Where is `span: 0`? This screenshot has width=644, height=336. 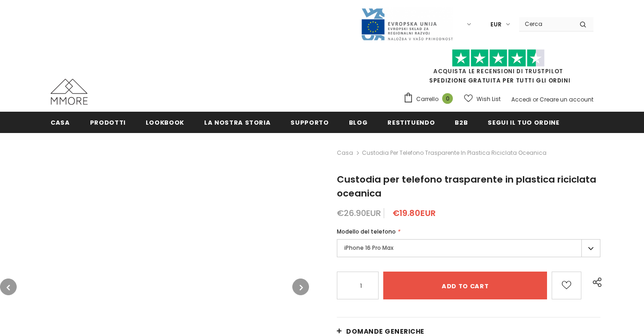
span: 0 is located at coordinates (447, 98).